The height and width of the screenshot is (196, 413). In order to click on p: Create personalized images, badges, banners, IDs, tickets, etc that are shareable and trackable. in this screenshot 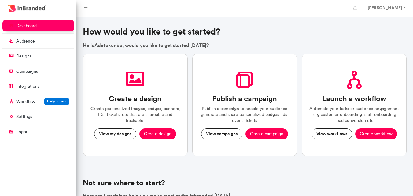, I will do `click(135, 115)`.